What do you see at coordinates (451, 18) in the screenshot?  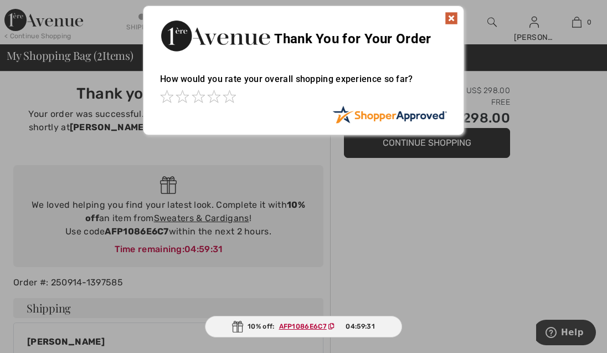 I see `img: x` at bounding box center [451, 18].